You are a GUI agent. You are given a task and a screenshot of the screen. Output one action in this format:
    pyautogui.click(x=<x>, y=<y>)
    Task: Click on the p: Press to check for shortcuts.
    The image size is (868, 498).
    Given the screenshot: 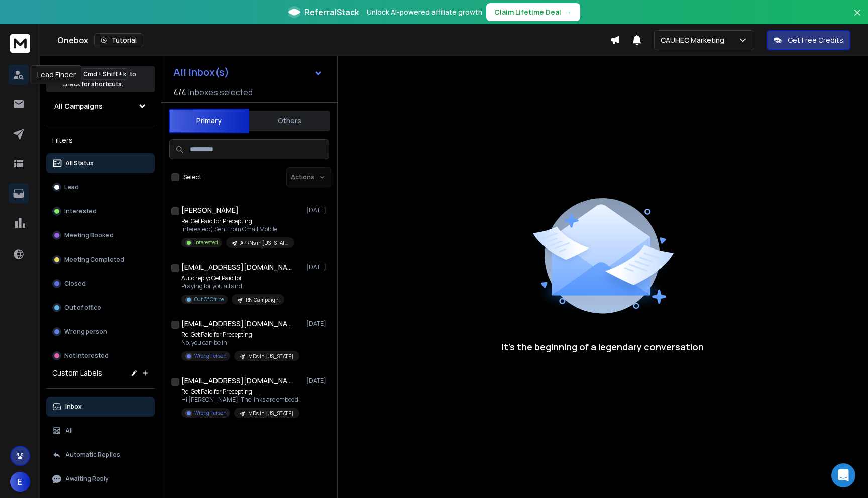 What is the action you would take?
    pyautogui.click(x=99, y=80)
    